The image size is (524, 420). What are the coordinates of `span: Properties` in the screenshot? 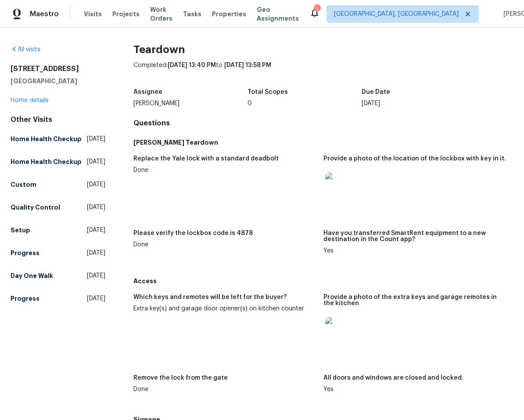 It's located at (229, 14).